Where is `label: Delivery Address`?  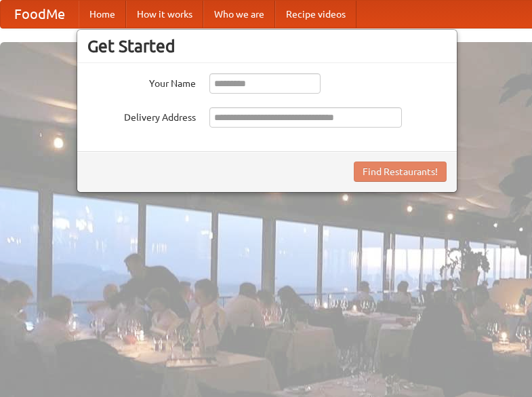 label: Delivery Address is located at coordinates (141, 115).